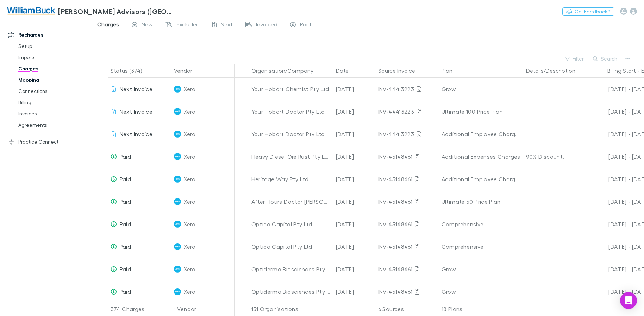 This screenshot has width=644, height=316. I want to click on div: Your Hobart Doctor Pty Ltd, so click(291, 112).